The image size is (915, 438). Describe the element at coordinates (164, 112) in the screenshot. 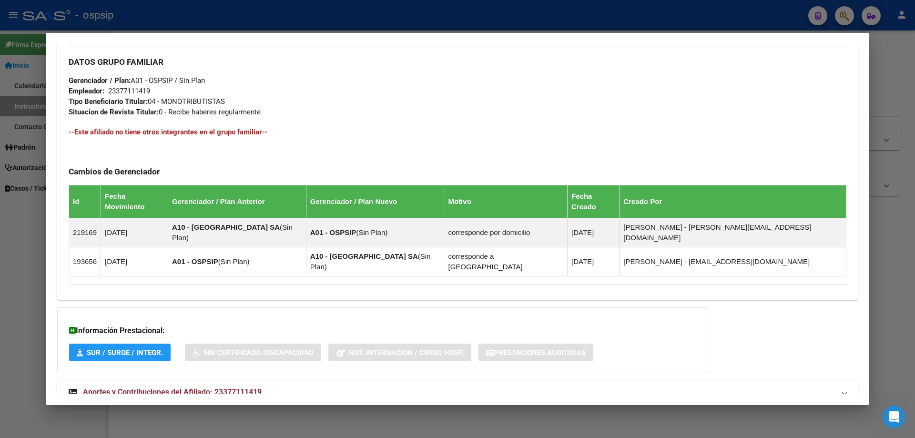

I see `span: 0 - Recibe haberes regularmente` at that location.